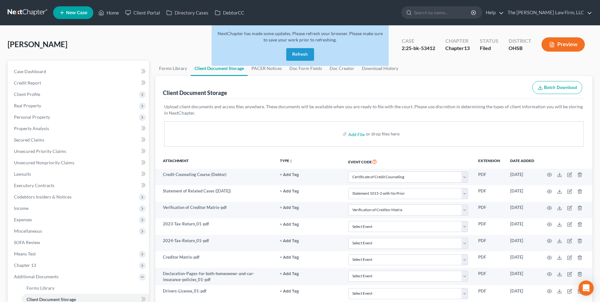 The image size is (600, 302). What do you see at coordinates (489, 161) in the screenshot?
I see `th: Extension` at bounding box center [489, 161].